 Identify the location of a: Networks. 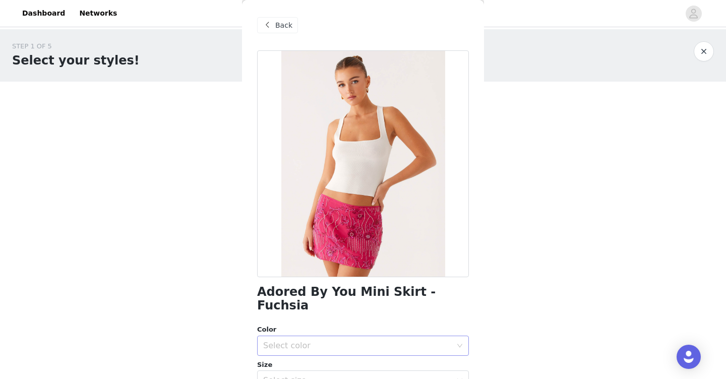
(98, 13).